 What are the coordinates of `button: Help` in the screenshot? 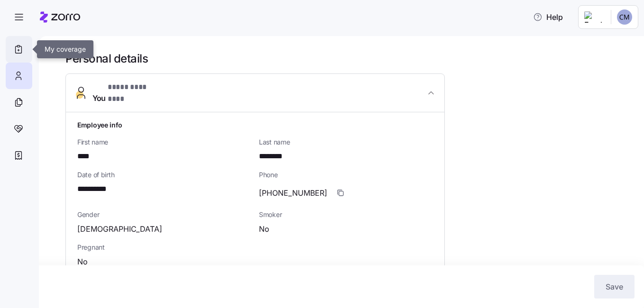 It's located at (547, 17).